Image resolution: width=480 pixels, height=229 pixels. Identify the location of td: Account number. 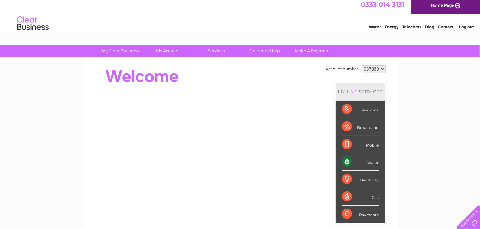
(342, 69).